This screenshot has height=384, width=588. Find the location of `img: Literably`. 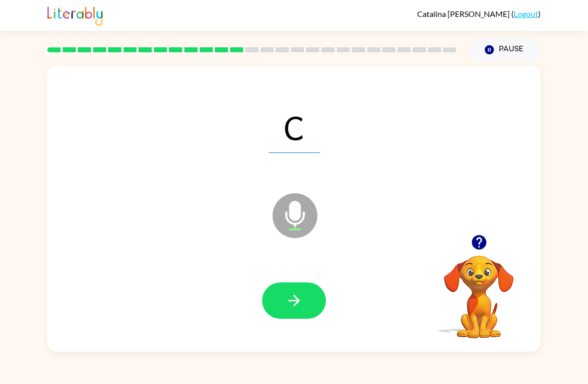

img: Literably is located at coordinates (75, 15).